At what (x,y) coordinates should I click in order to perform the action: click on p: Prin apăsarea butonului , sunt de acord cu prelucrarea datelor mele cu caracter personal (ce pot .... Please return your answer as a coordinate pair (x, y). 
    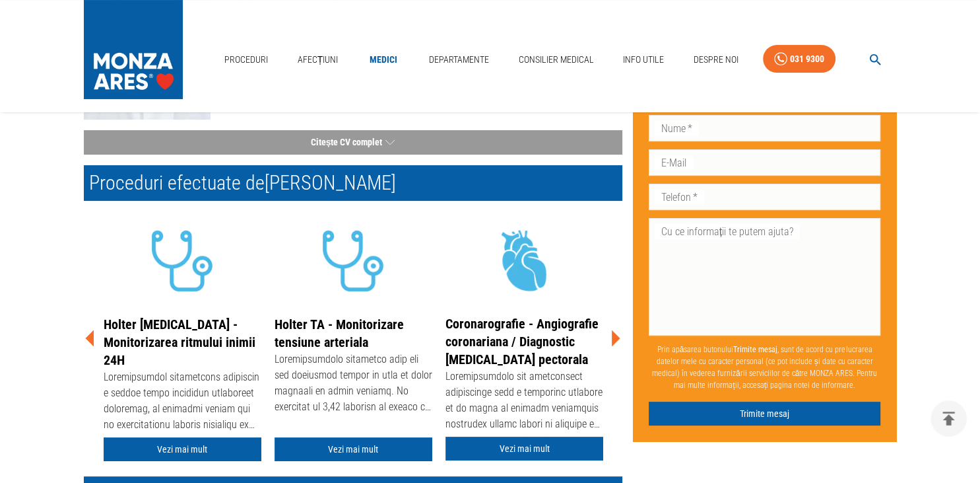
    Looking at the image, I should click on (765, 367).